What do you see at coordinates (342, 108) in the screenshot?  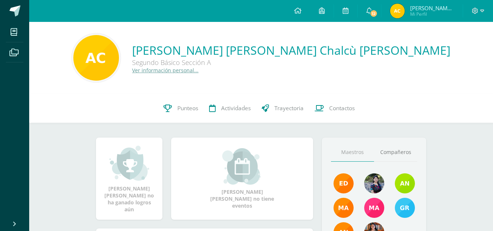 I see `span: Contactos` at bounding box center [342, 108].